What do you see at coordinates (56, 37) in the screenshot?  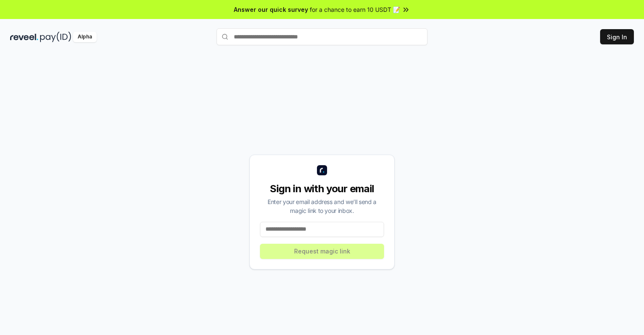 I see `img: pay_id` at bounding box center [56, 37].